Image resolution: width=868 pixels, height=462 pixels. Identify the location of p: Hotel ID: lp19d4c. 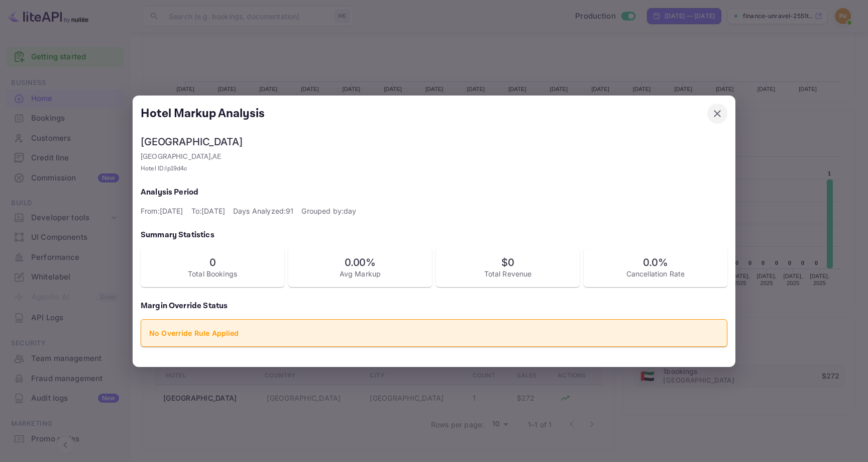
(434, 169).